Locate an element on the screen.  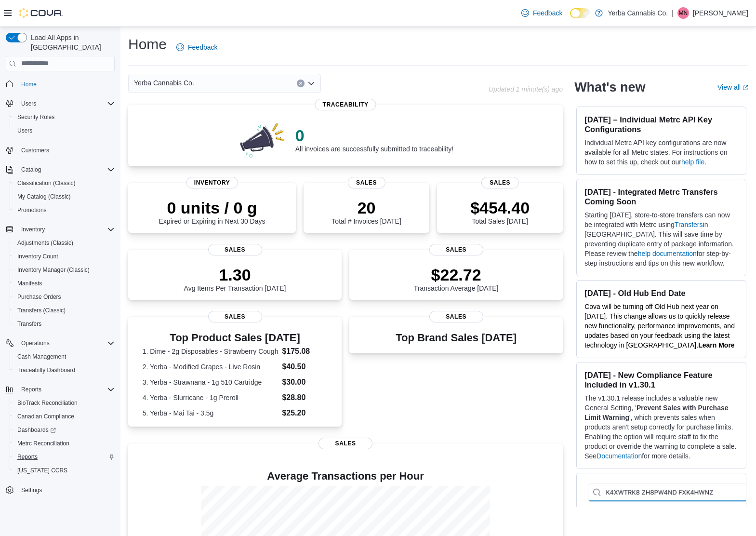
div: Expired or Expiring in Next 30 Days is located at coordinates (212, 211).